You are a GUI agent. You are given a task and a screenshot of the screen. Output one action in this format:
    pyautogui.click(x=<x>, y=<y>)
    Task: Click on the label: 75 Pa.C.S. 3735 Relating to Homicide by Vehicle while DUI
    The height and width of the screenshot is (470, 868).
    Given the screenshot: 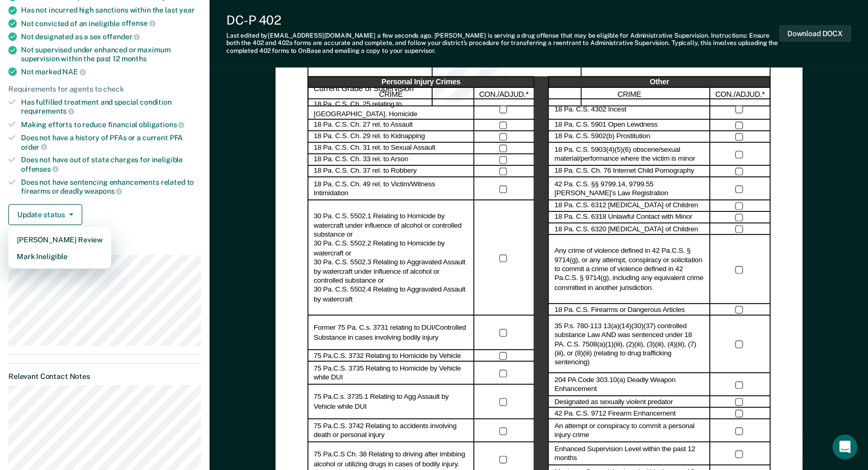 What is the action you would take?
    pyautogui.click(x=391, y=373)
    